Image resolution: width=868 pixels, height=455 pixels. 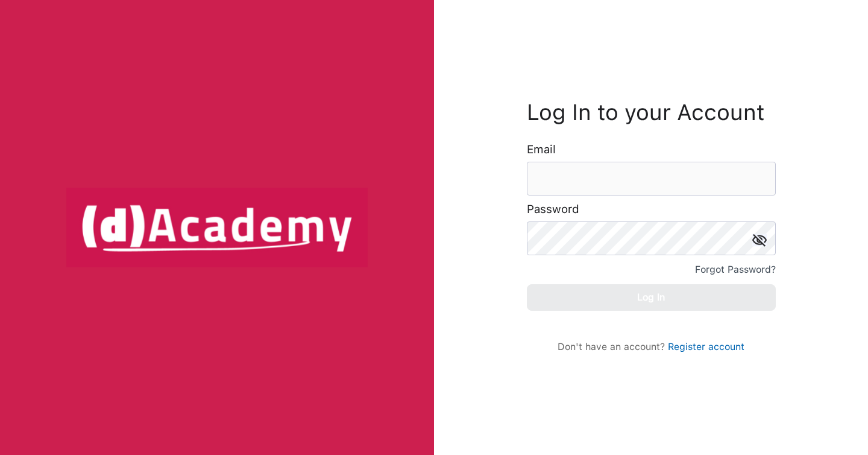 I want to click on label: Email, so click(x=541, y=150).